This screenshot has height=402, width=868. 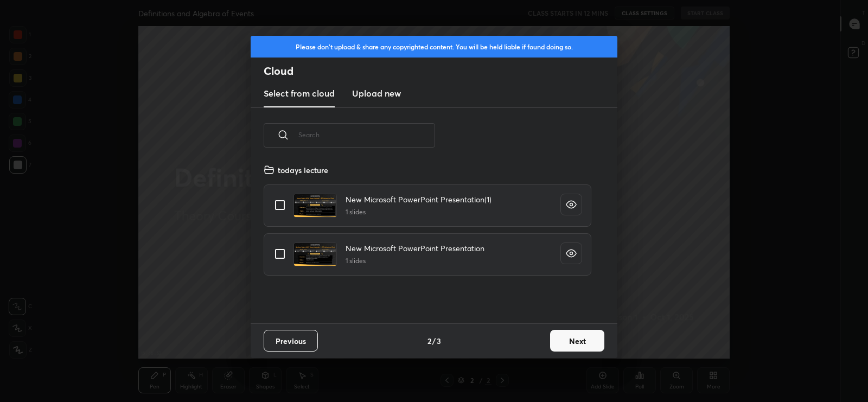 I want to click on button: Next, so click(x=578, y=341).